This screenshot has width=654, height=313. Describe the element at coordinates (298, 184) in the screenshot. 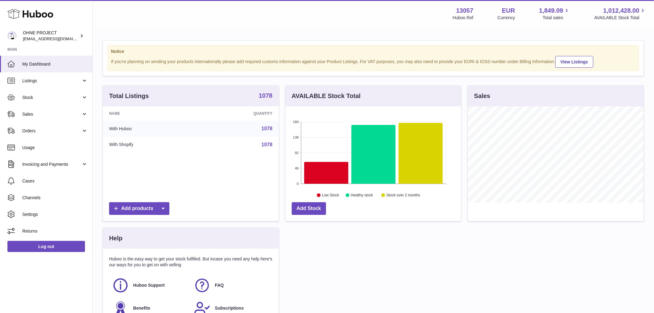

I see `text: 0` at that location.